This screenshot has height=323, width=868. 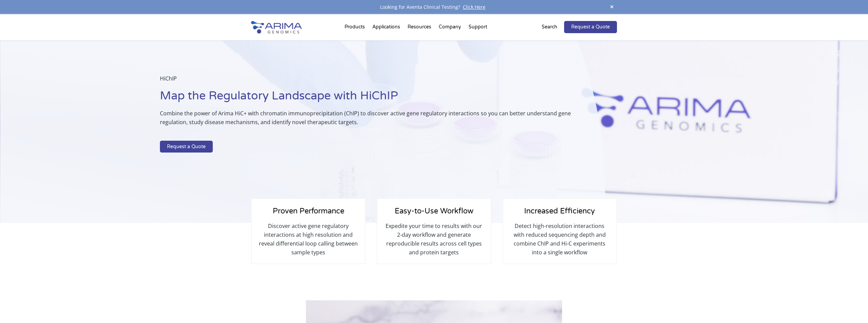 I want to click on div: Looking for Aventa Clinical Testing?, so click(x=434, y=7).